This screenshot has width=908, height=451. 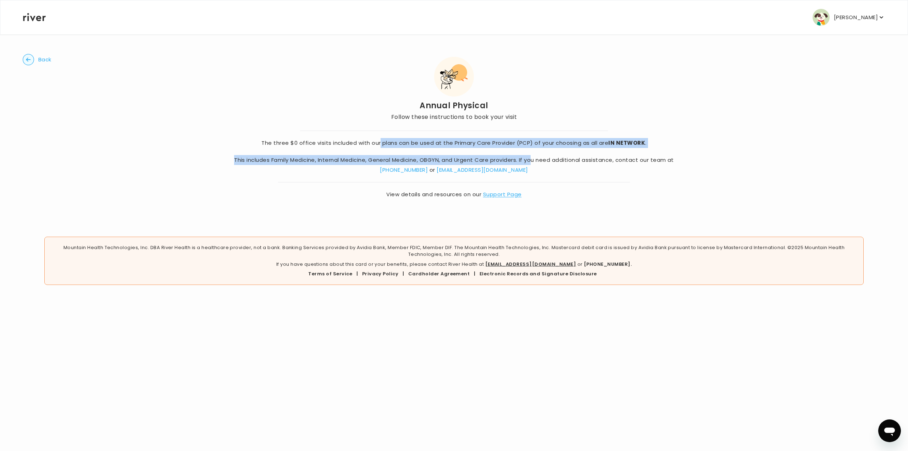 I want to click on p: Mountain Health Technologies, Inc. DBA River Health is a healthcare provider, not a bank. Banking..., so click(x=454, y=251).